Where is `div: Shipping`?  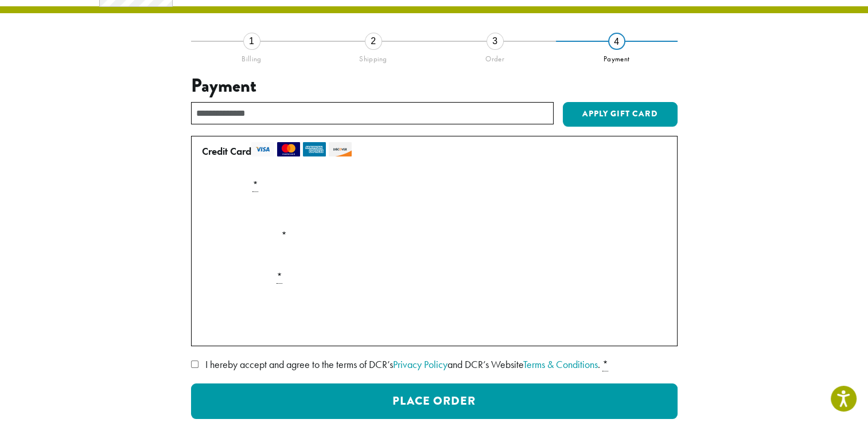
div: Shipping is located at coordinates (373, 57).